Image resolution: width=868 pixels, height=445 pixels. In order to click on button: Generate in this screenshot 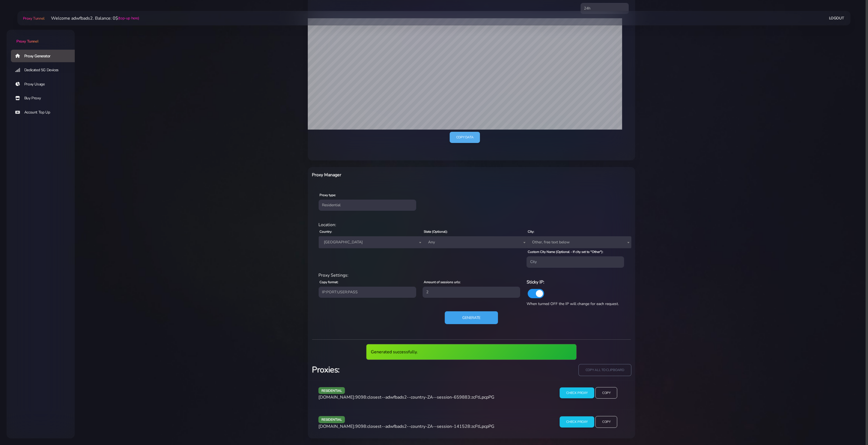, I will do `click(471, 318)`.